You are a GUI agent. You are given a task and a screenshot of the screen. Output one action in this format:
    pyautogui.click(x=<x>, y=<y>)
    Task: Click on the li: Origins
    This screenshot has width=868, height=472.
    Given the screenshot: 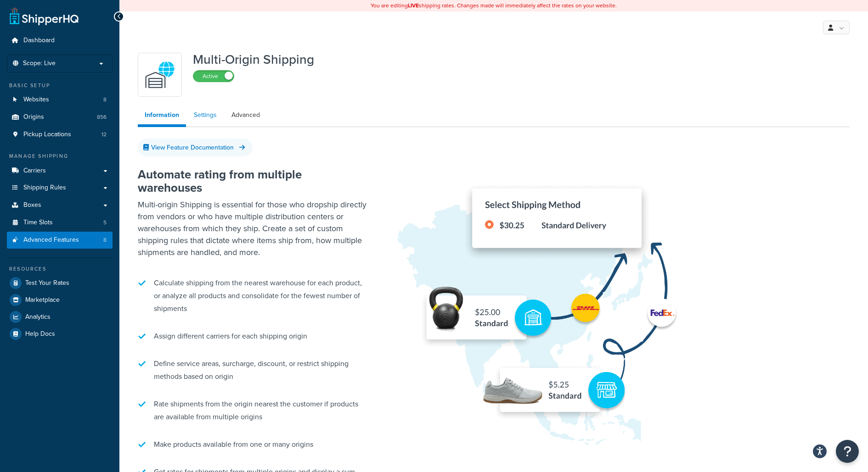 What is the action you would take?
    pyautogui.click(x=60, y=117)
    